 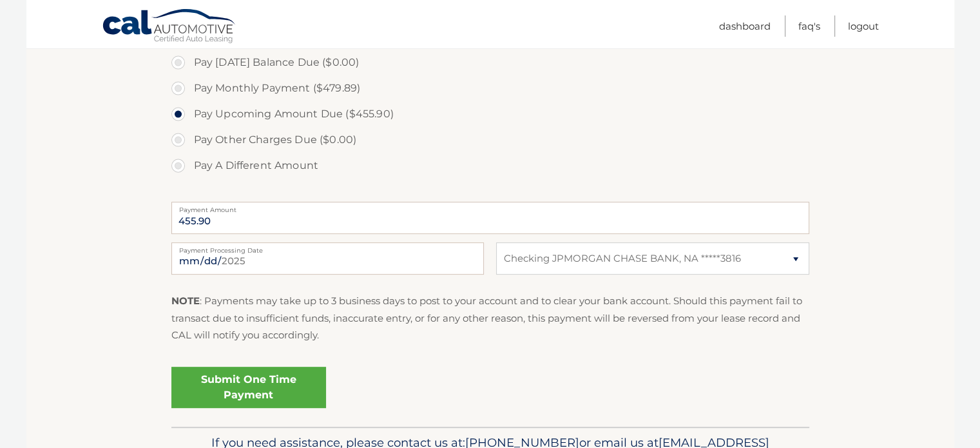 I want to click on label: Pay Other Charges Due ($0.00), so click(x=490, y=140).